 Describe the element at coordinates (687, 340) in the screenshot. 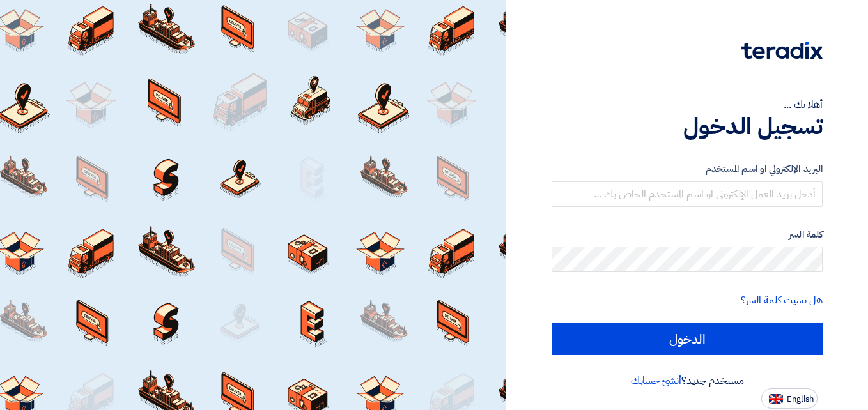

I see `input: الدخول` at that location.